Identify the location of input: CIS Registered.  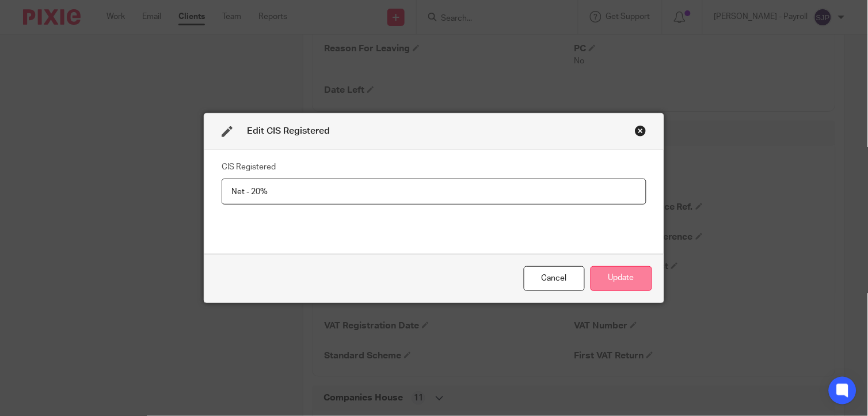
(434, 191).